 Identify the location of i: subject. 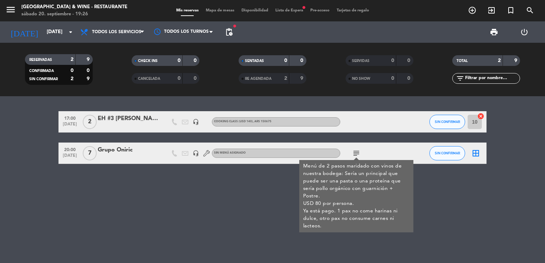
(356, 153).